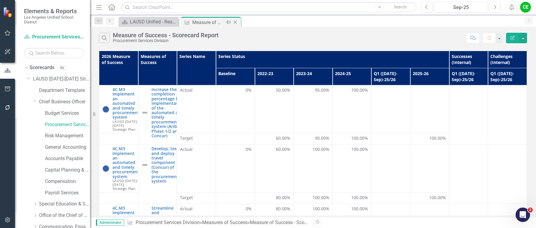 The width and height of the screenshot is (536, 228). I want to click on a: Department Template, so click(65, 90).